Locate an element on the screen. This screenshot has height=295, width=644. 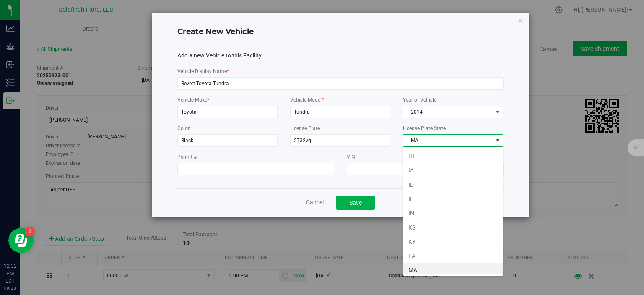
label: VIN is located at coordinates (426, 157).